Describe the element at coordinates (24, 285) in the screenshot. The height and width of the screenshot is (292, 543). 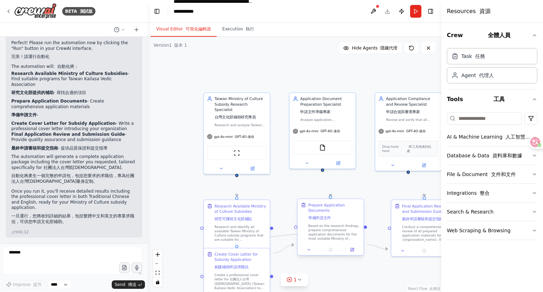
I see `button: Improve 提升` at that location.